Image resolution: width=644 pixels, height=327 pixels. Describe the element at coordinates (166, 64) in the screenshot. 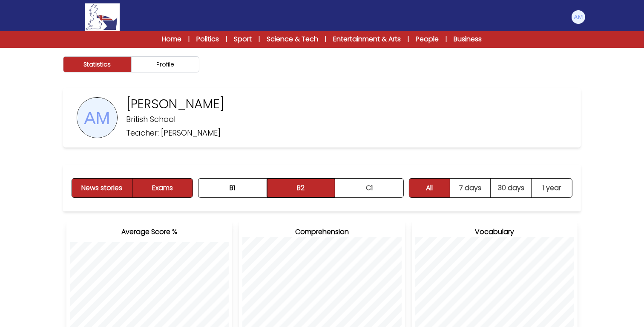

I see `button: Profile` at that location.